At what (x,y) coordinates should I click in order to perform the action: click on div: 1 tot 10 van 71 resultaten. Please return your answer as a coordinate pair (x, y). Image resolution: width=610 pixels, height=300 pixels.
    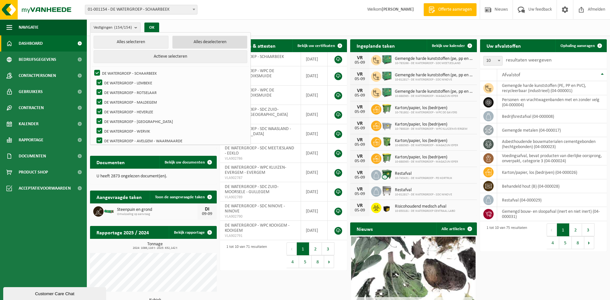
    Looking at the image, I should click on (245, 255).